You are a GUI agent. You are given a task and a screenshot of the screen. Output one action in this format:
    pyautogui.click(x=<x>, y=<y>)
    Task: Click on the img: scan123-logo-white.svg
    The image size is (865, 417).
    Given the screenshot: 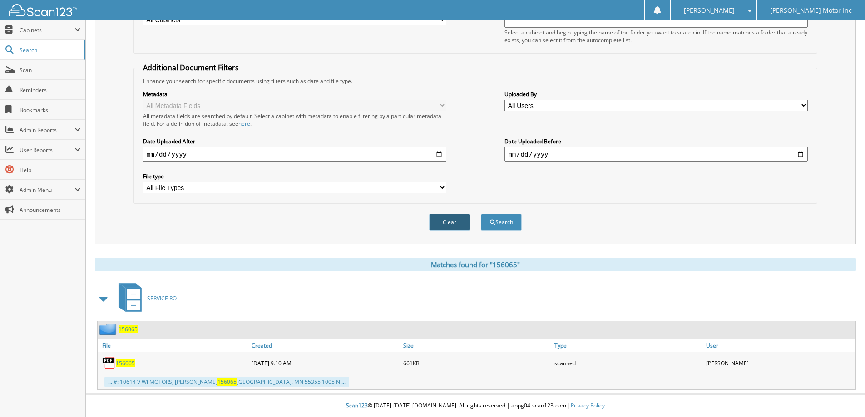 What is the action you would take?
    pyautogui.click(x=43, y=10)
    